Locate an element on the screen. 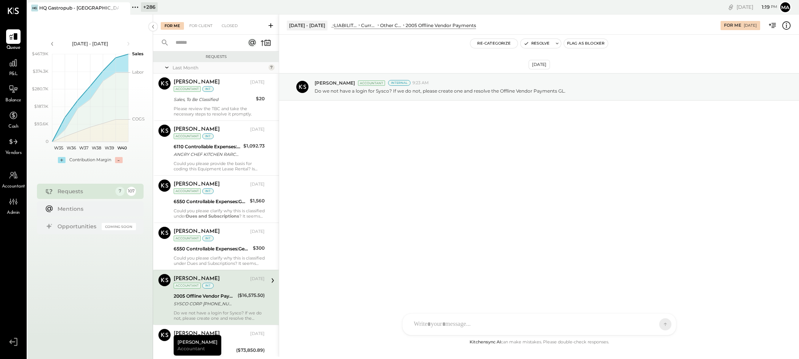 Image resolution: width=799 pixels, height=359 pixels. div: Other Current Liabilities is located at coordinates (391, 25).